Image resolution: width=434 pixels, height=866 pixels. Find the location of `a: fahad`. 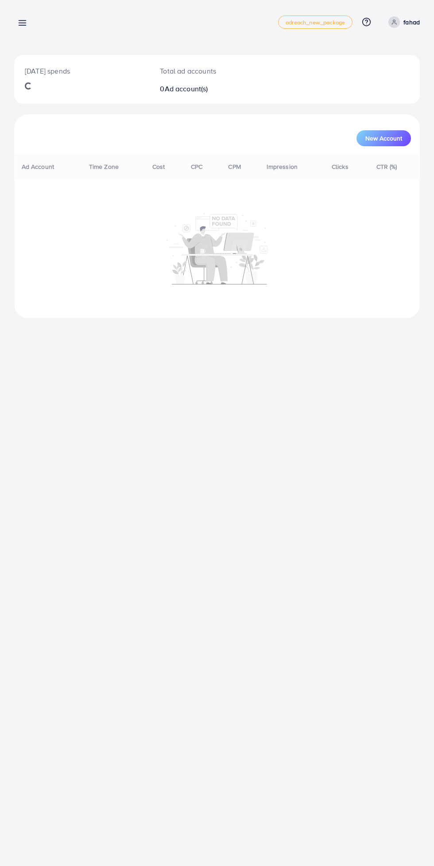

a: fahad is located at coordinates (402, 22).